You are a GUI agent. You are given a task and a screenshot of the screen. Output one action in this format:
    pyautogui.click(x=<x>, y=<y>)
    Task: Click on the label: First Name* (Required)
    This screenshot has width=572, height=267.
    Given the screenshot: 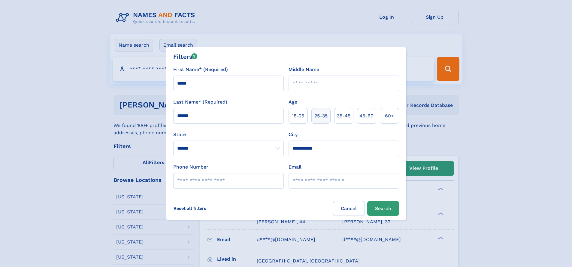 What is the action you would take?
    pyautogui.click(x=201, y=69)
    